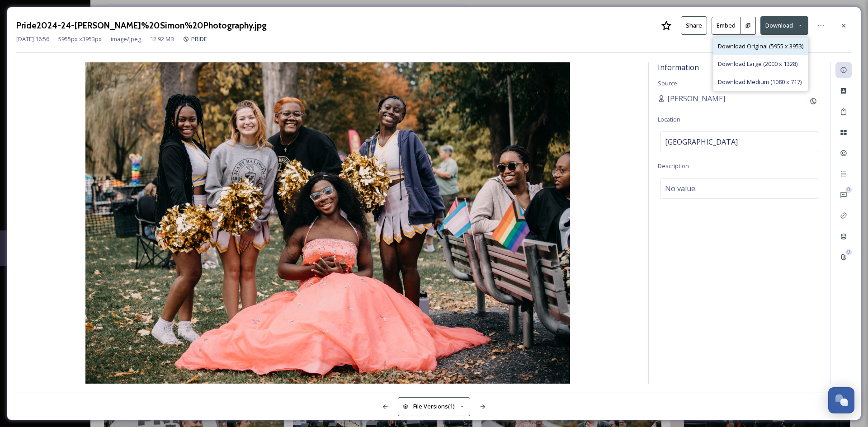 Image resolution: width=868 pixels, height=427 pixels. What do you see at coordinates (726, 26) in the screenshot?
I see `button: Embed` at bounding box center [726, 26].